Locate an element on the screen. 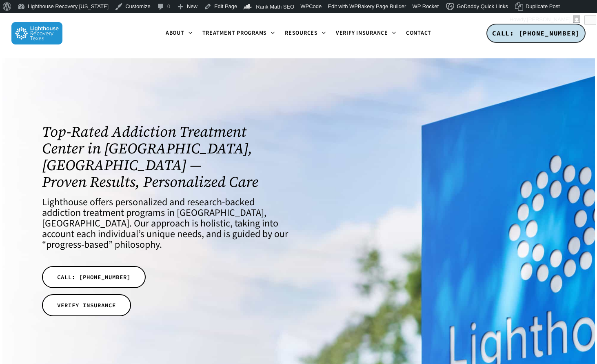  span: Rank Math SEO is located at coordinates (275, 7).